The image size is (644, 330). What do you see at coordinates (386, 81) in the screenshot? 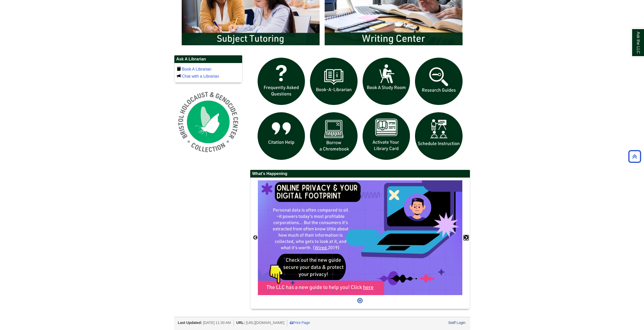
I see `img: book a study room icon links to book a study room web page` at bounding box center [386, 81].